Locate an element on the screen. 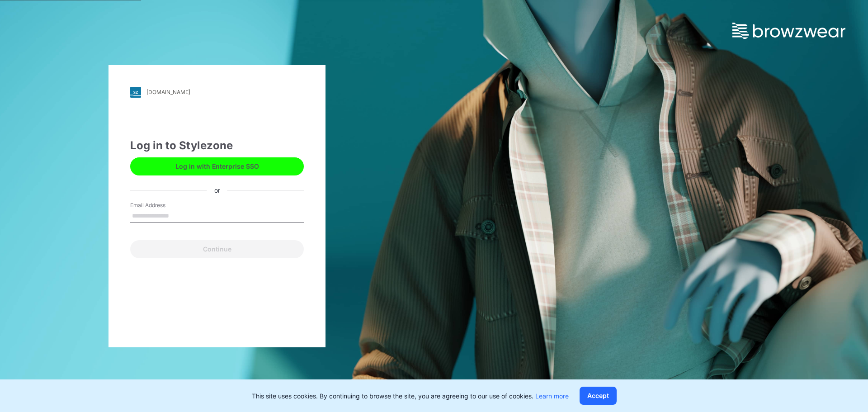  p: This site uses cookies. By continuing to browse the site, you are agreeing to our use of cookies. is located at coordinates (410, 395).